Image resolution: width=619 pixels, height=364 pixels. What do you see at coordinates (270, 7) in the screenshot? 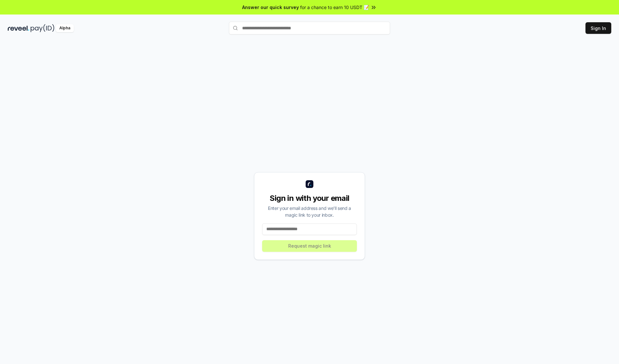
I see `span: Answer our quick survey` at bounding box center [270, 7].